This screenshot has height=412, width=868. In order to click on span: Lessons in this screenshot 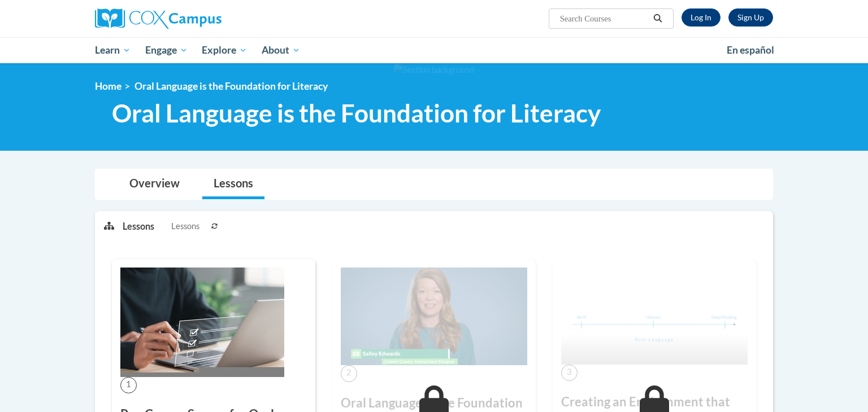, I will do `click(185, 227)`.